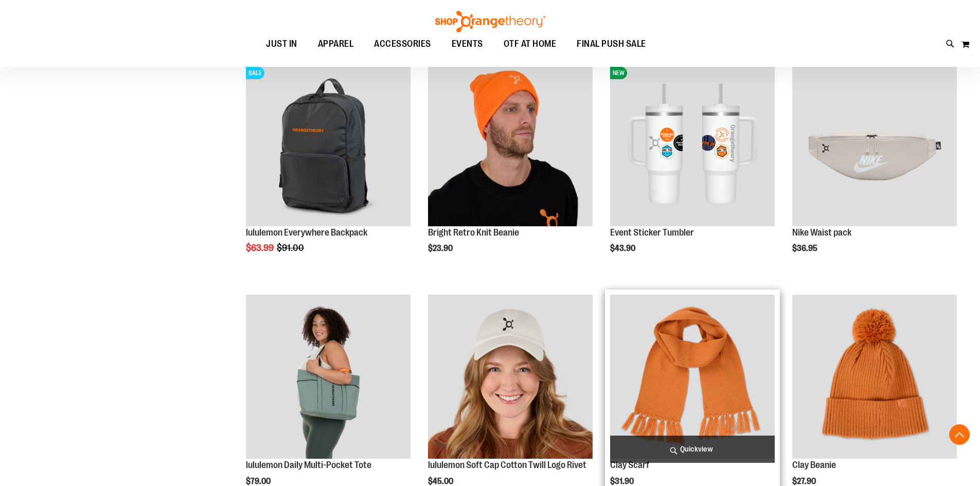  Describe the element at coordinates (693, 449) in the screenshot. I see `a: Quickview` at that location.